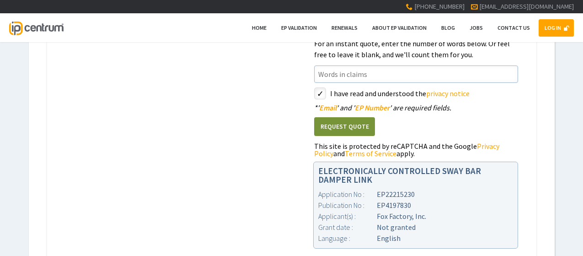 This screenshot has height=256, width=583. Describe the element at coordinates (36, 27) in the screenshot. I see `a: IP Centrum` at that location.